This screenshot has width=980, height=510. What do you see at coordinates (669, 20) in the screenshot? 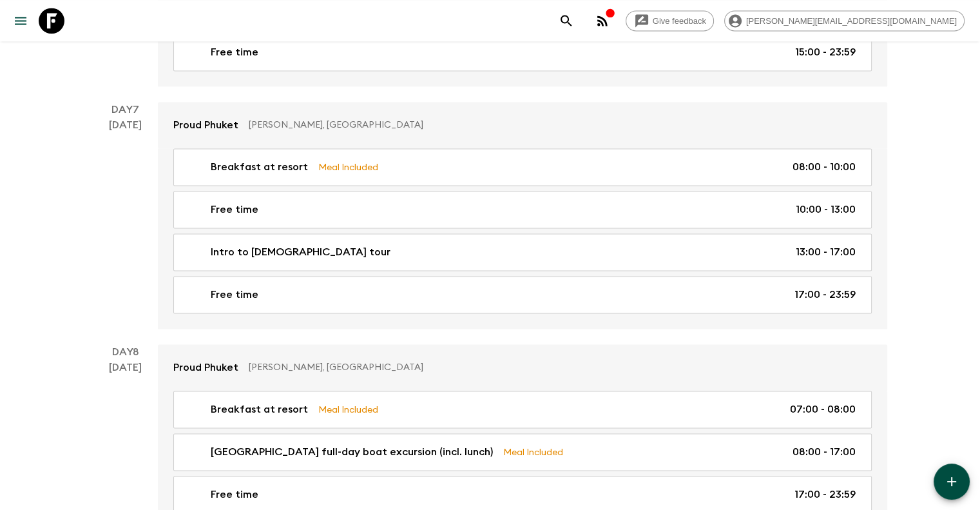
I see `a: Give feedback` at bounding box center [669, 20].